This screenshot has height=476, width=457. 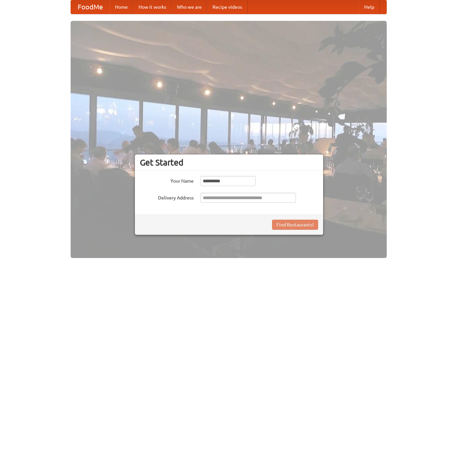 I want to click on a: Home, so click(x=121, y=7).